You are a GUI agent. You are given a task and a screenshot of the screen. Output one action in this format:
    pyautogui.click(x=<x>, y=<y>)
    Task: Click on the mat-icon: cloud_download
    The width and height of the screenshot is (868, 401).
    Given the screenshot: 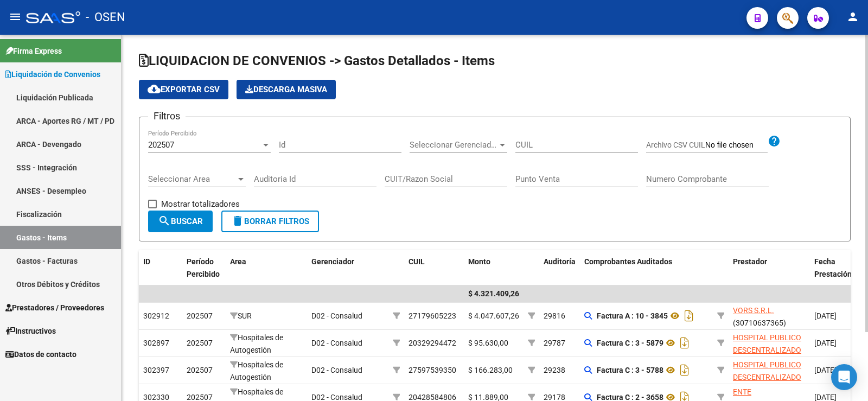 What is the action you would take?
    pyautogui.click(x=154, y=89)
    